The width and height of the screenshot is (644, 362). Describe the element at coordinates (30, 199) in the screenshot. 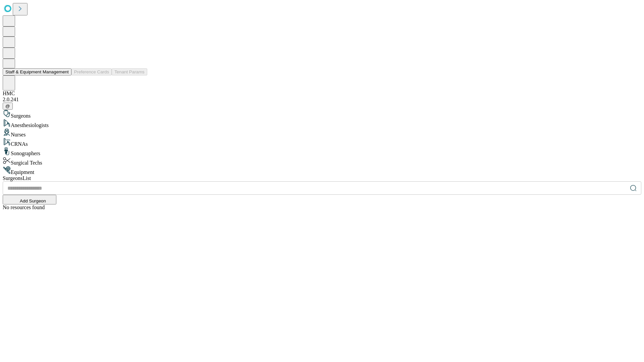

I see `button: Add Surgeon` at that location.